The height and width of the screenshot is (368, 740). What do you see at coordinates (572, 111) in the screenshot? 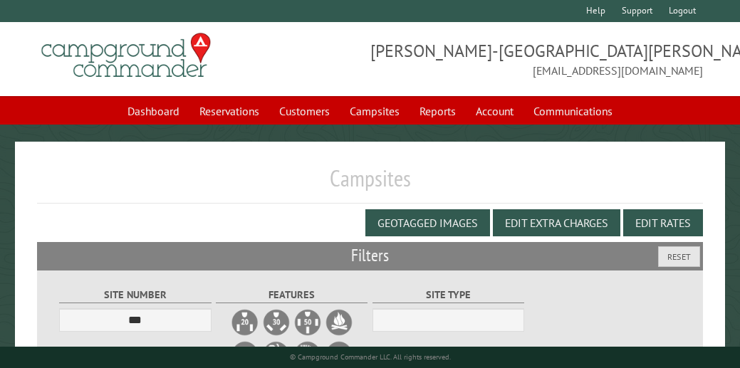
I see `a: Communications` at bounding box center [572, 111].